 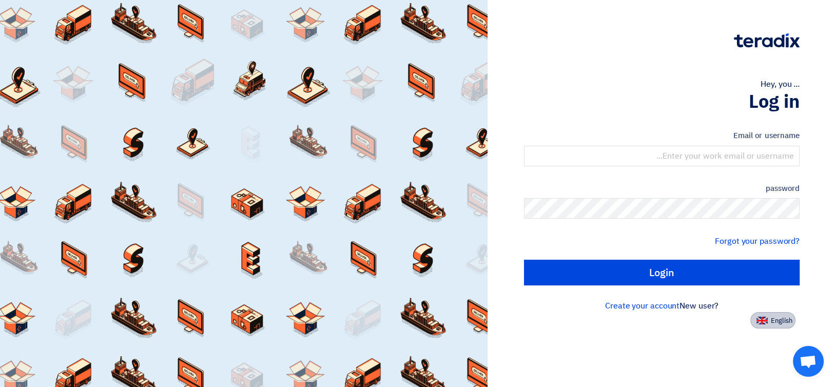 I want to click on font: English, so click(x=781, y=320).